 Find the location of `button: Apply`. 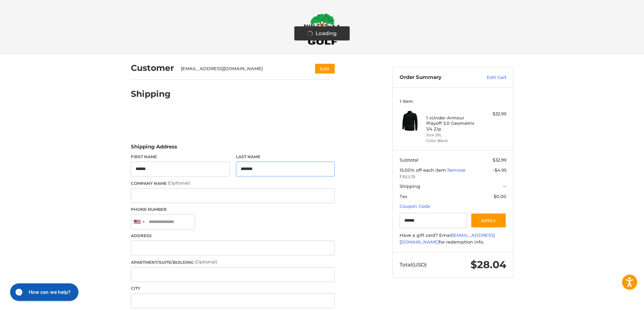

button: Apply is located at coordinates (488, 220).